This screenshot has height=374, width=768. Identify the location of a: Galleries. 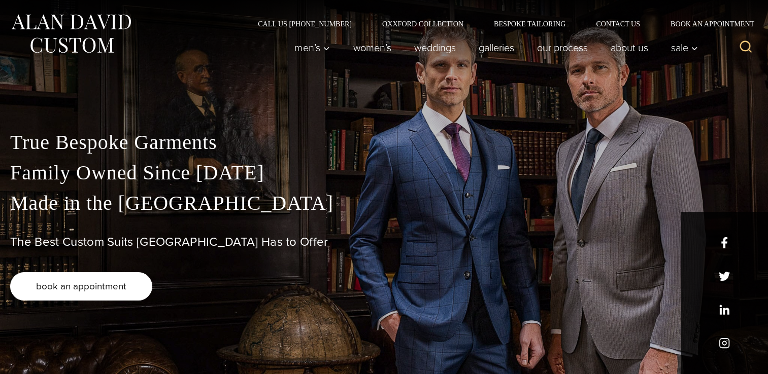
(496, 48).